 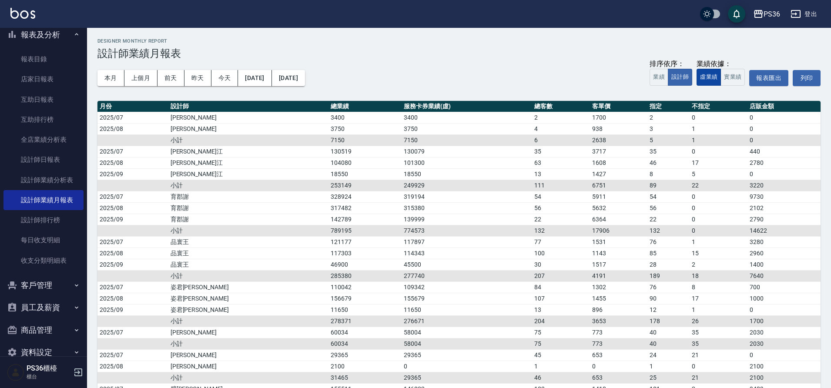 What do you see at coordinates (365, 253) in the screenshot?
I see `td: 117303` at bounding box center [365, 253].